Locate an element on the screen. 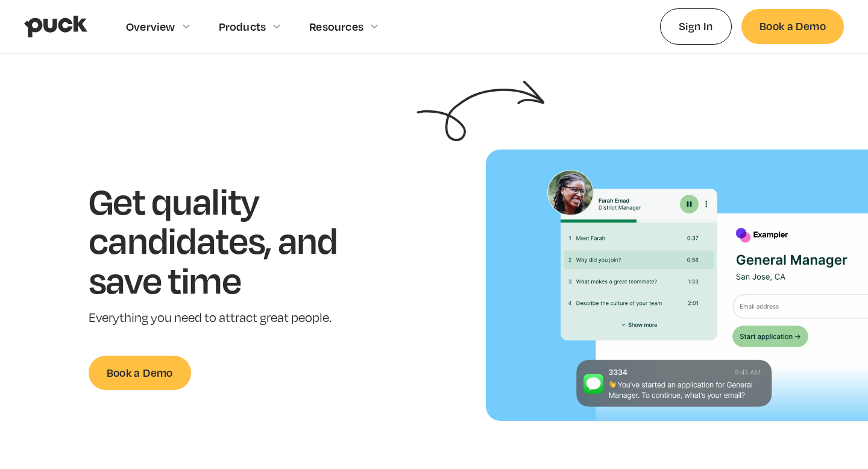 The height and width of the screenshot is (469, 868). div: Products is located at coordinates (242, 27).